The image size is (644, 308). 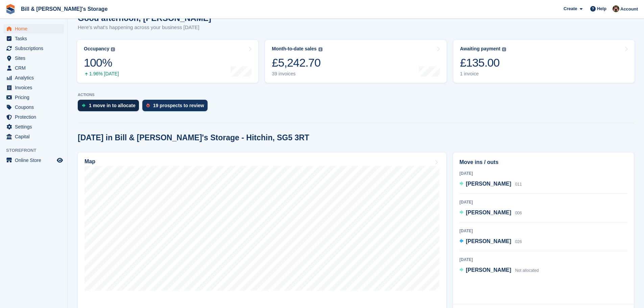 What do you see at coordinates (519, 242) in the screenshot?
I see `span: 026` at bounding box center [519, 242].